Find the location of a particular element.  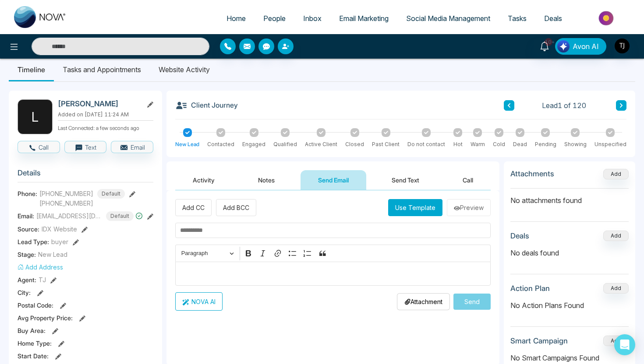

img: Nova CRM Logo is located at coordinates (40, 17).